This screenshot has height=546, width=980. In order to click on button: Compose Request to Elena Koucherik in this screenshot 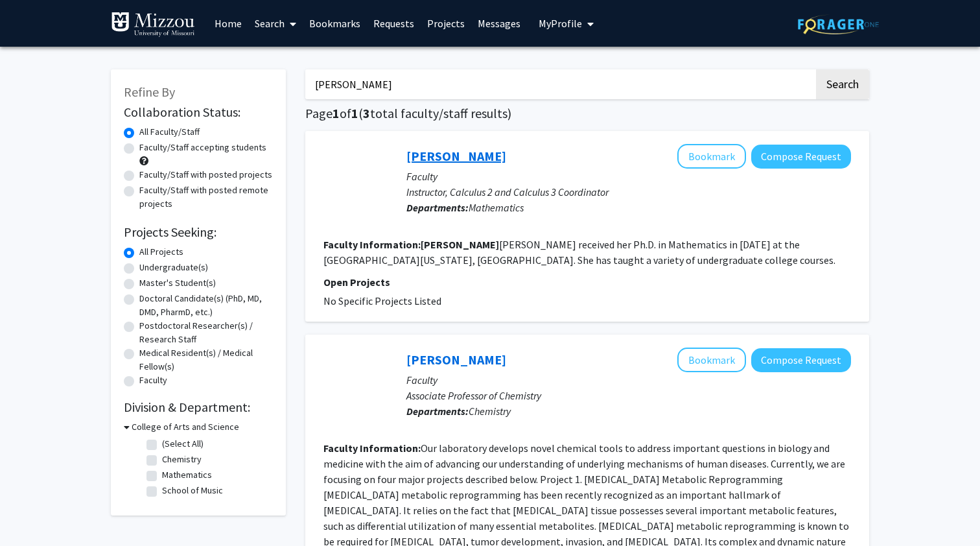, I will do `click(801, 156)`.